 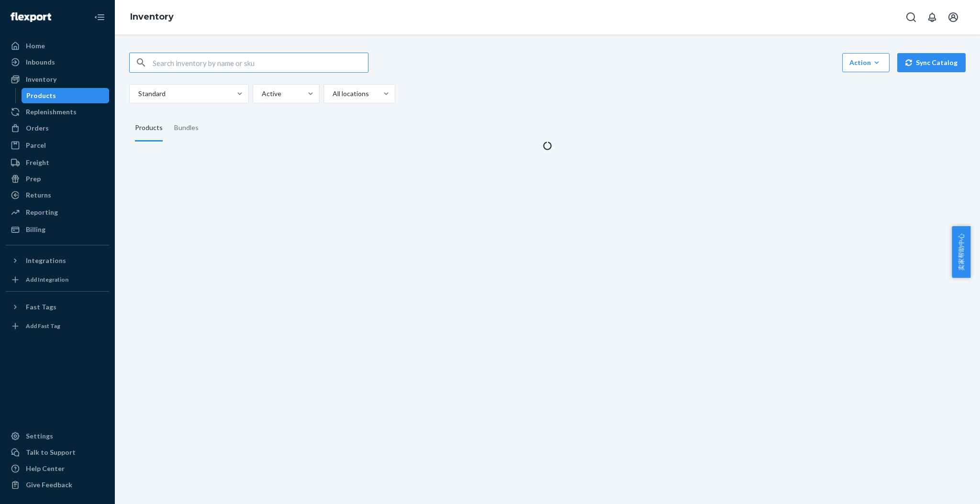 What do you see at coordinates (931, 63) in the screenshot?
I see `button: Sync Catalog` at bounding box center [931, 63].